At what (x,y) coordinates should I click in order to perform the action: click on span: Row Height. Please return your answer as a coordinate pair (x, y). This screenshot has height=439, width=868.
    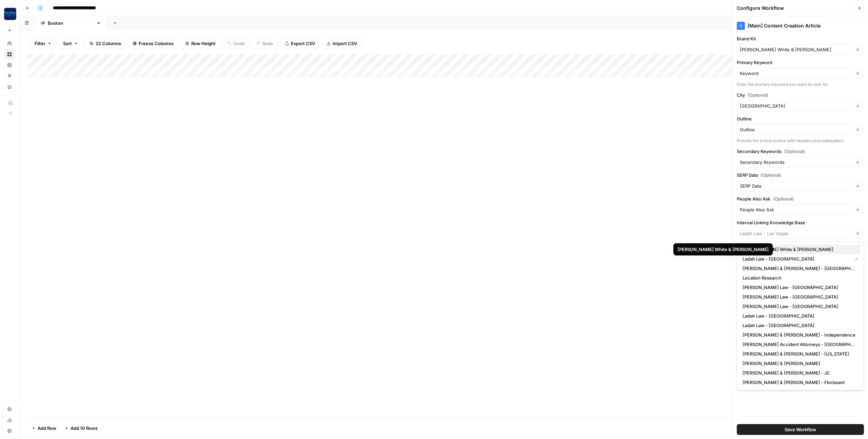
    Looking at the image, I should click on (204, 43).